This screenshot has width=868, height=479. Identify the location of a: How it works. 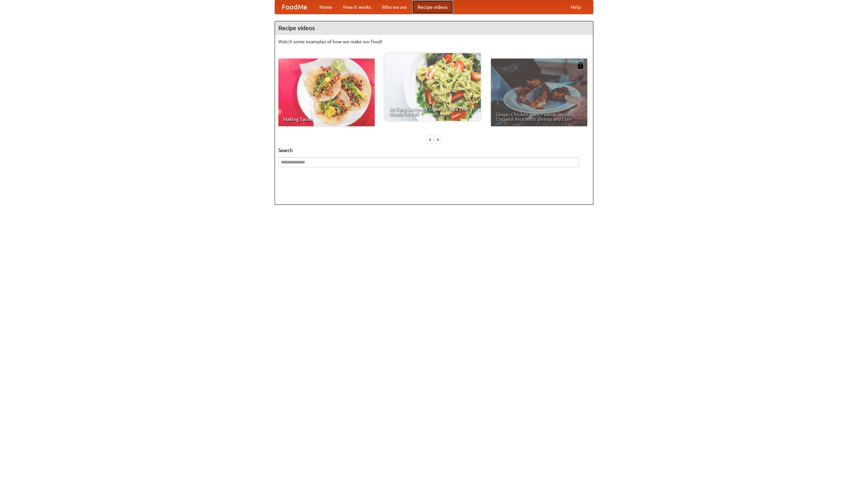
(357, 7).